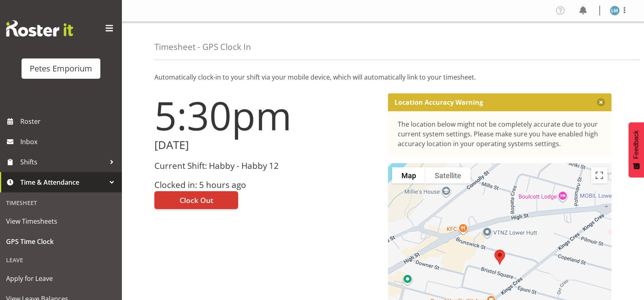 The image size is (644, 300). I want to click on a: Apply for Leave, so click(61, 279).